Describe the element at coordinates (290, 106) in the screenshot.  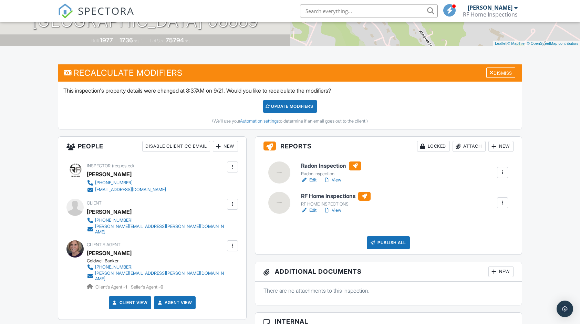
I see `div: UPDATE Modifiers` at that location.